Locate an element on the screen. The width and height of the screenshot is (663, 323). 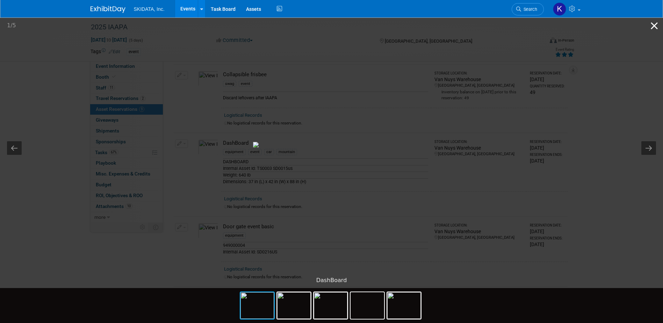
span: 1 is located at coordinates (9, 25).